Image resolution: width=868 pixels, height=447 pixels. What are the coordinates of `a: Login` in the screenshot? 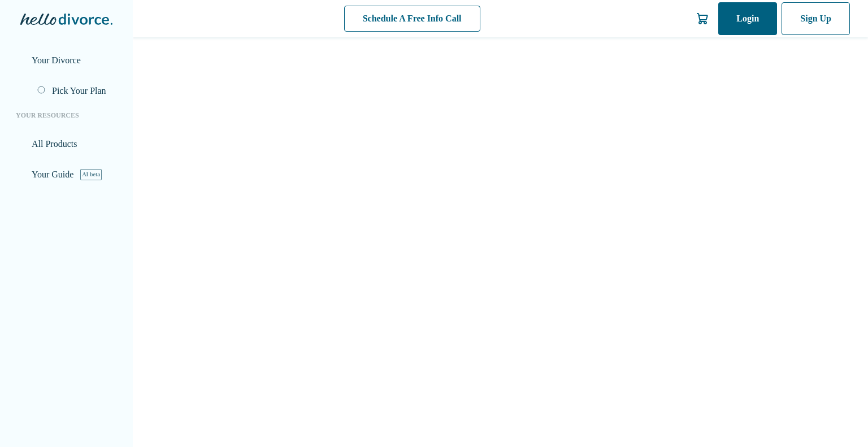 It's located at (745, 19).